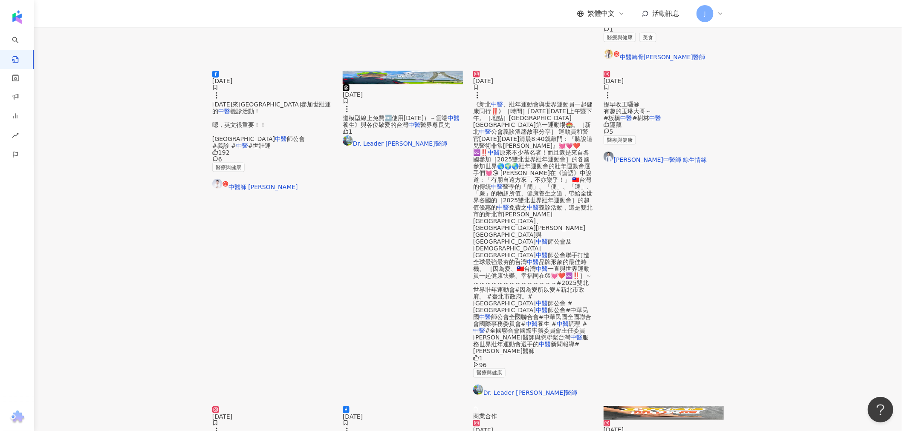 This screenshot has height=431, width=902. I want to click on span: 活動訊息, so click(666, 13).